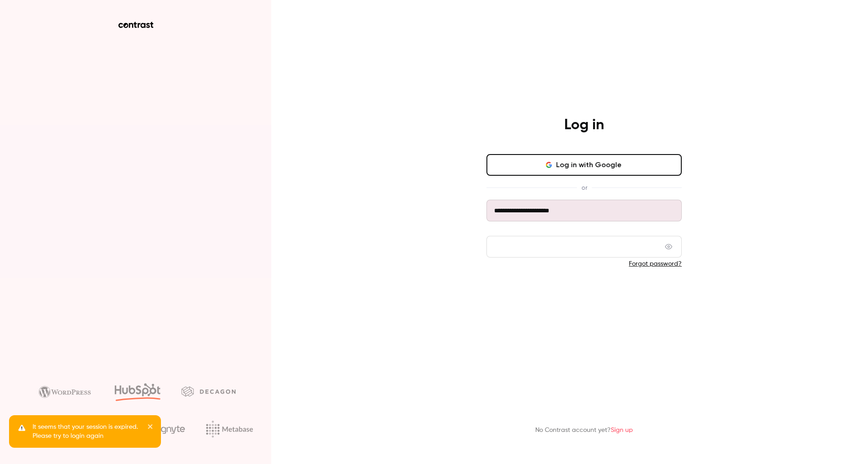  Describe the element at coordinates (208, 391) in the screenshot. I see `img: decagon` at that location.